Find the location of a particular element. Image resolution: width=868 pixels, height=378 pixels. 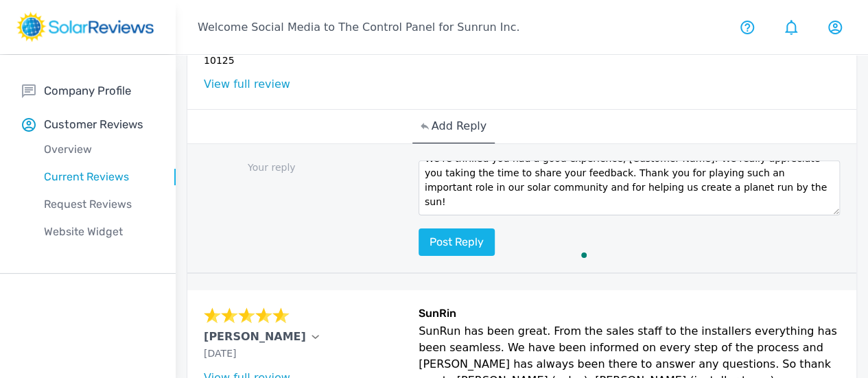

textarea: To enrich screen reader interactions, please activate Accessibility in Grammarly extension settings is located at coordinates (629, 189).